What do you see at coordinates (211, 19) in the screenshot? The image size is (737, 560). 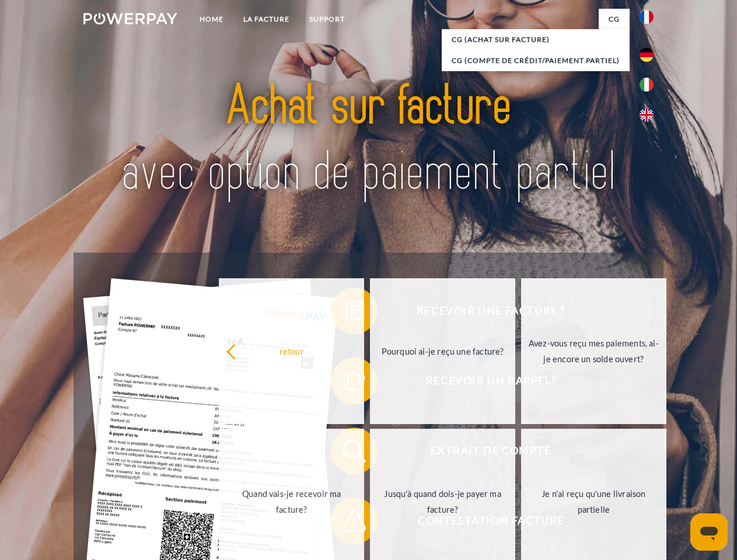 I see `a: Home` at bounding box center [211, 19].